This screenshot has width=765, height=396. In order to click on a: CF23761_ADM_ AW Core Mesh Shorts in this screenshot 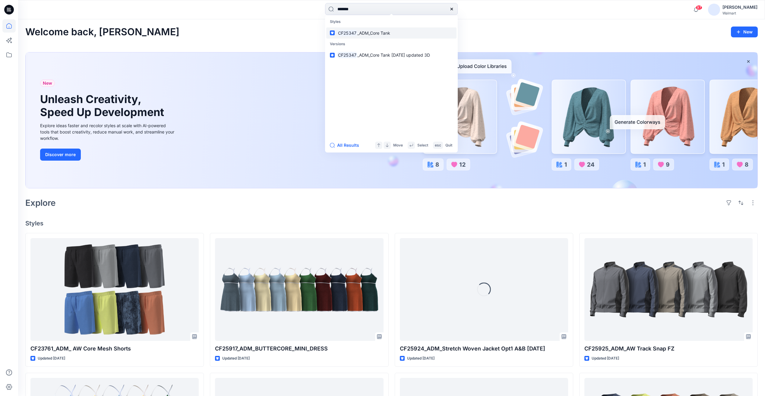, I will do `click(115, 290)`.